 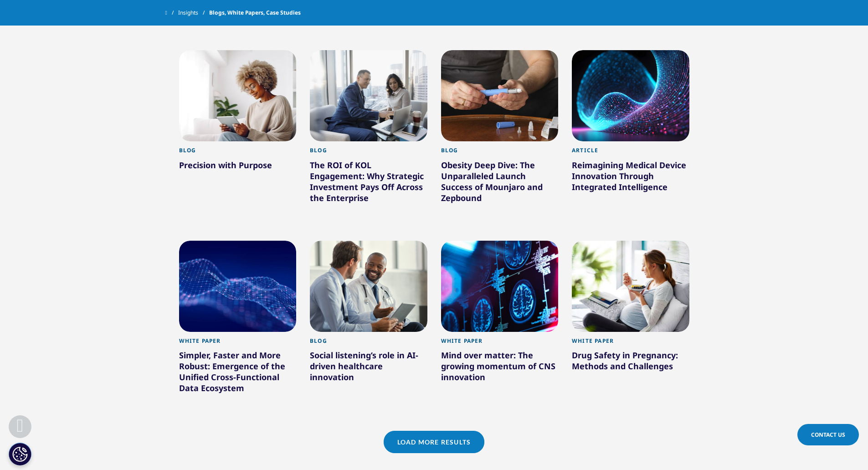 What do you see at coordinates (434, 442) in the screenshot?
I see `a: Load More Results` at bounding box center [434, 442].